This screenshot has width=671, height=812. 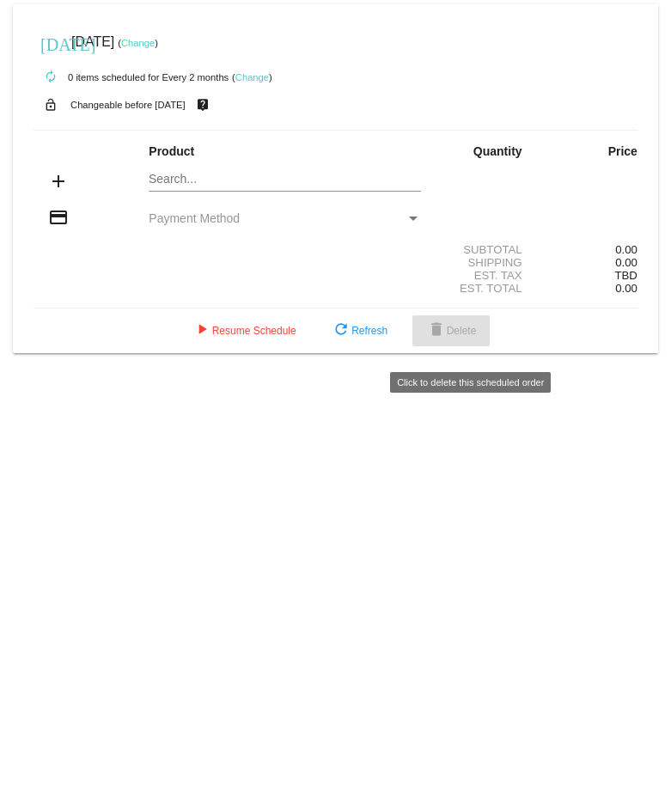 What do you see at coordinates (341, 331) in the screenshot?
I see `mat-icon: refresh` at bounding box center [341, 331].